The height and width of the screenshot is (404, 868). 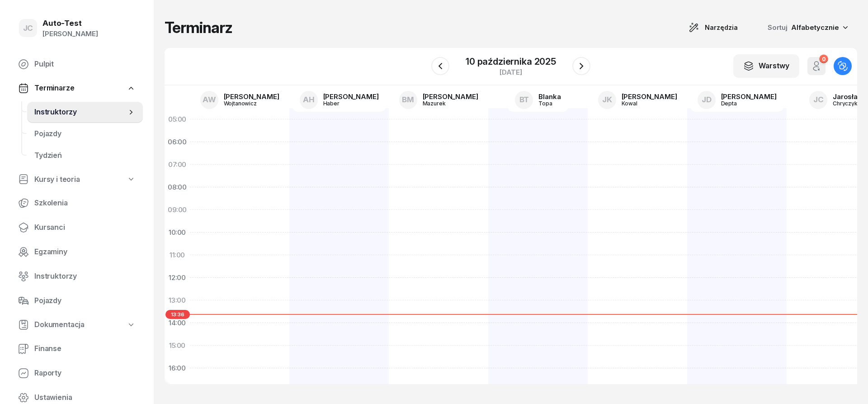 I want to click on div: 16:00, so click(x=177, y=368).